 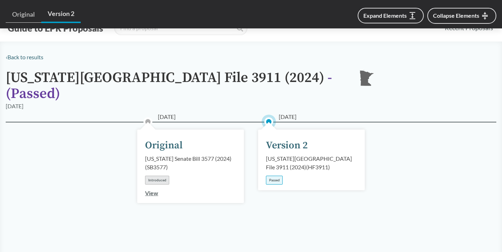 I want to click on span: - ( Passed ), so click(x=169, y=86).